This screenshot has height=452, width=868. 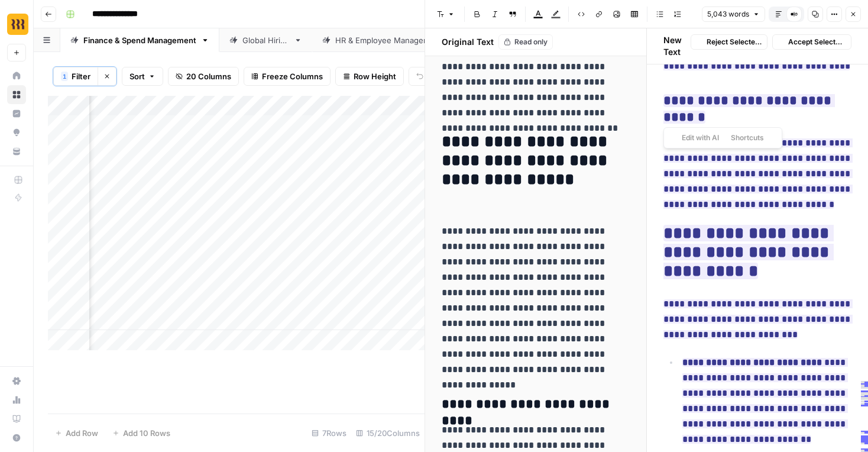 I want to click on button: Edit with AI, so click(x=695, y=138).